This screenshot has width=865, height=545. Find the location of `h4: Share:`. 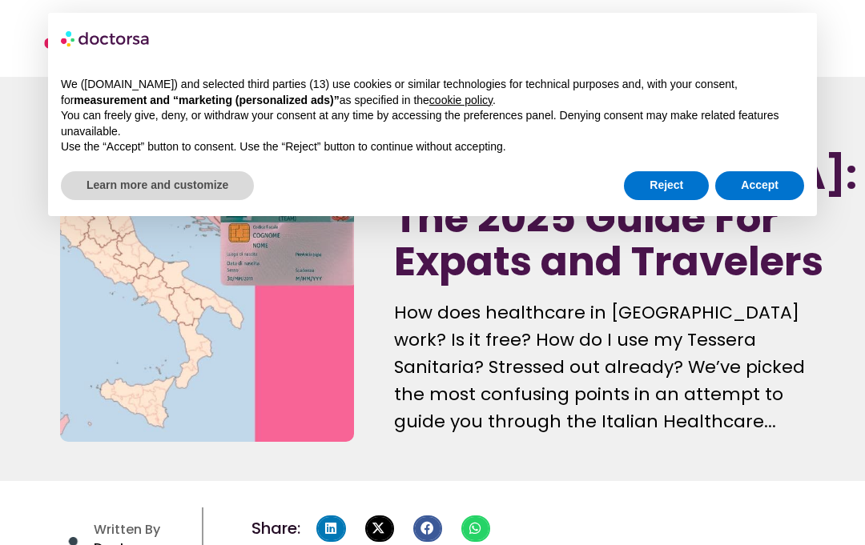

h4: Share: is located at coordinates (276, 529).